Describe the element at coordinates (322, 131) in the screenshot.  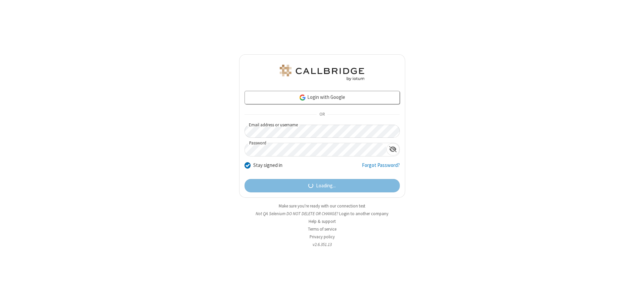
I see `input: Email address or username` at that location.